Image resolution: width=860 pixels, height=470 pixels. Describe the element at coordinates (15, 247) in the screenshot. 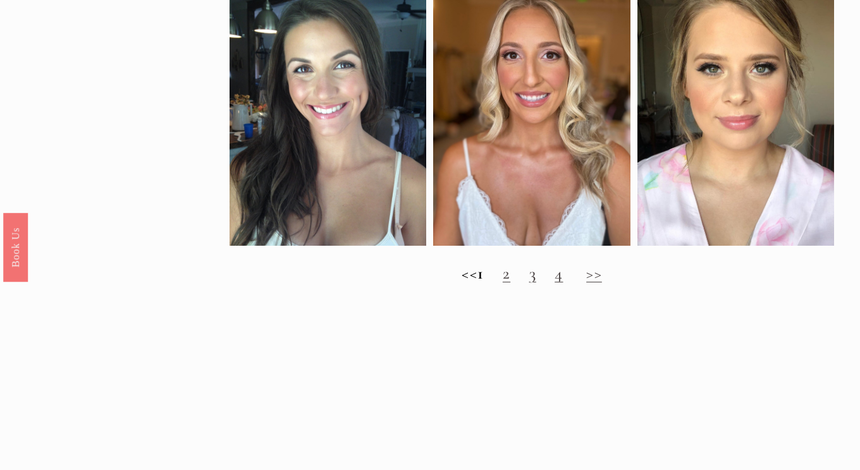

I see `a: Book Us` at that location.